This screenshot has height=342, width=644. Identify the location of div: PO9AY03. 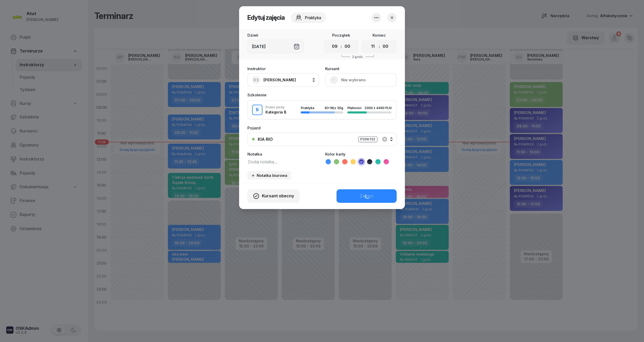
(368, 139).